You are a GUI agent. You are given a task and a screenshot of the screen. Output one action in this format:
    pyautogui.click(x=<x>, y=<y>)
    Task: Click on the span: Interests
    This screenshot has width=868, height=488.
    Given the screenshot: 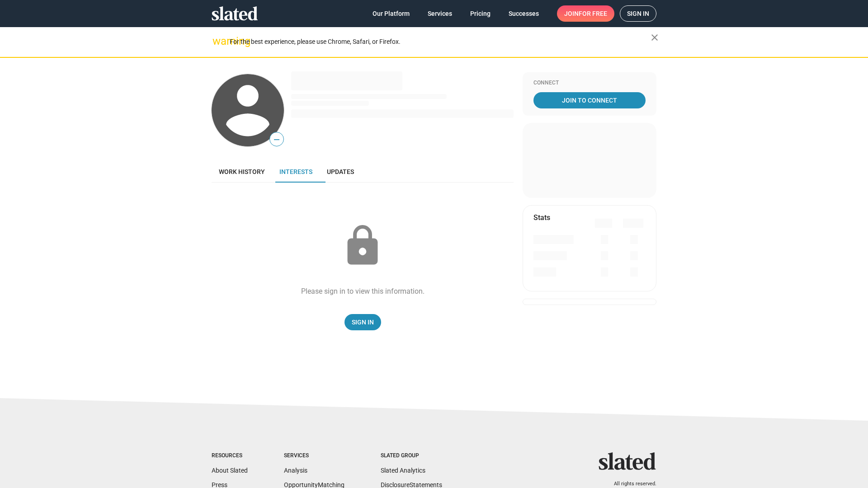 What is the action you would take?
    pyautogui.click(x=296, y=171)
    